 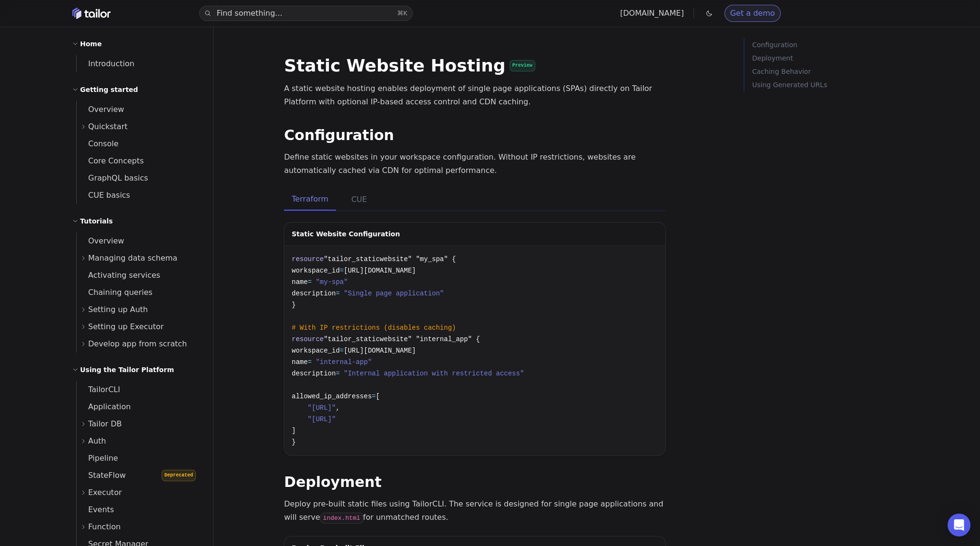 What do you see at coordinates (133, 258) in the screenshot?
I see `span: Managing data schema` at bounding box center [133, 258].